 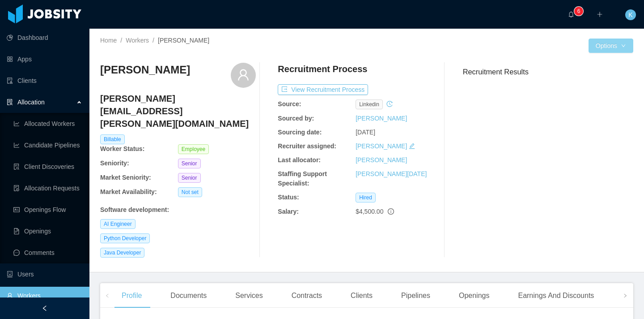 What do you see at coordinates (134, 209) in the screenshot?
I see `b: Software development :` at bounding box center [134, 209].